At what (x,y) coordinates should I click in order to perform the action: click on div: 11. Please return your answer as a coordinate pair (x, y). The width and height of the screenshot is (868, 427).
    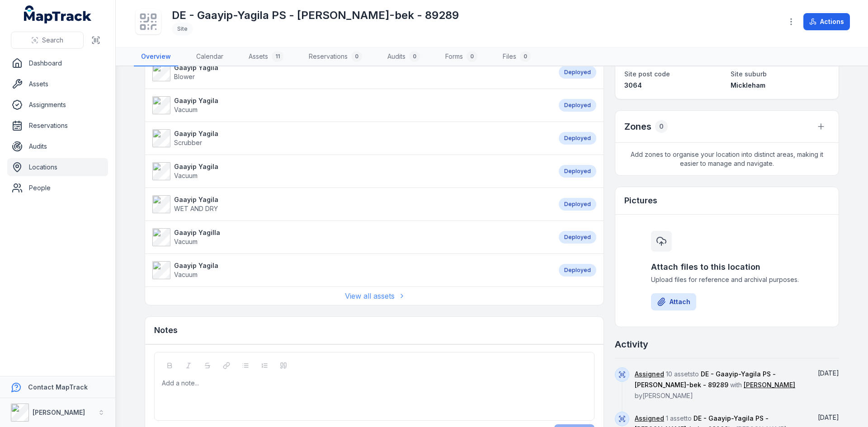
    Looking at the image, I should click on (277, 56).